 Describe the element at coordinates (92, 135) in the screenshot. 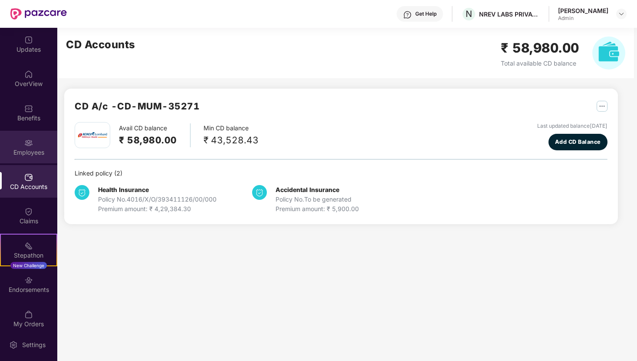

I see `img: icici.png` at that location.